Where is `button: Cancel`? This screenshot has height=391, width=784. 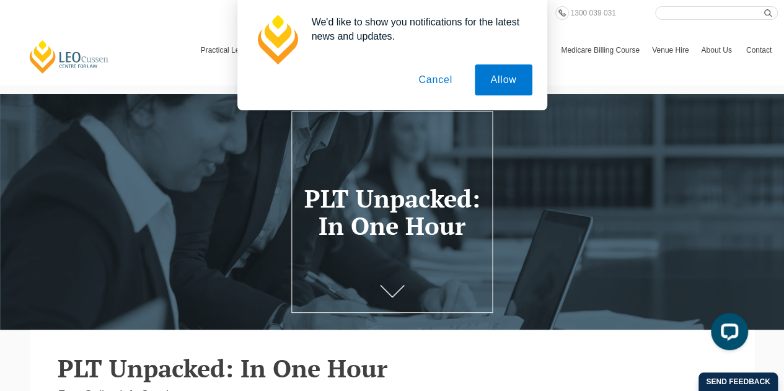
button: Cancel is located at coordinates (435, 80).